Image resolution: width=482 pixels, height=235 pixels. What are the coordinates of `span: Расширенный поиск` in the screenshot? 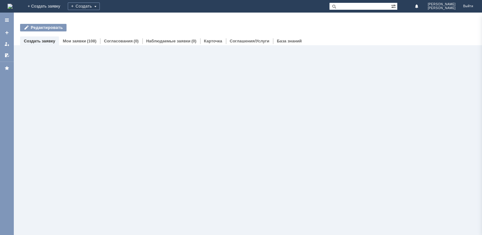 It's located at (394, 6).